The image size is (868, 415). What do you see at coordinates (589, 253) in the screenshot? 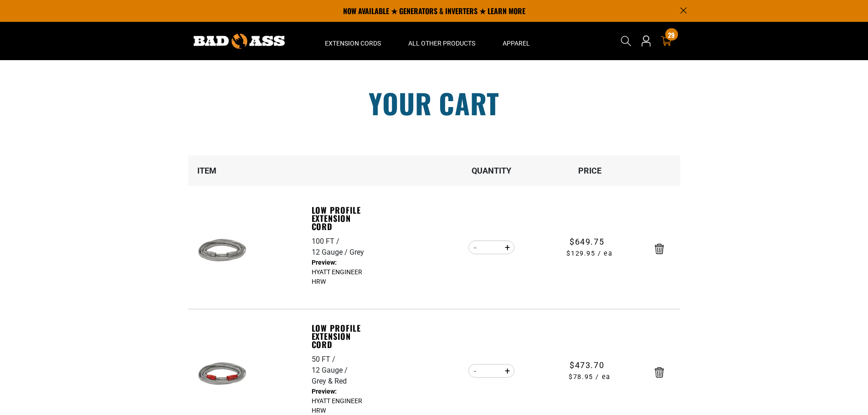
I see `span: $129.95 / ea` at bounding box center [589, 253].